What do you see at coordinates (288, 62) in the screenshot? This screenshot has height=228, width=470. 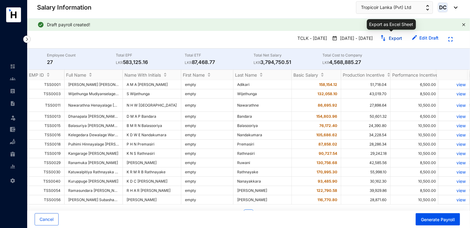 I see `p: 3,794,750.51` at bounding box center [288, 62].